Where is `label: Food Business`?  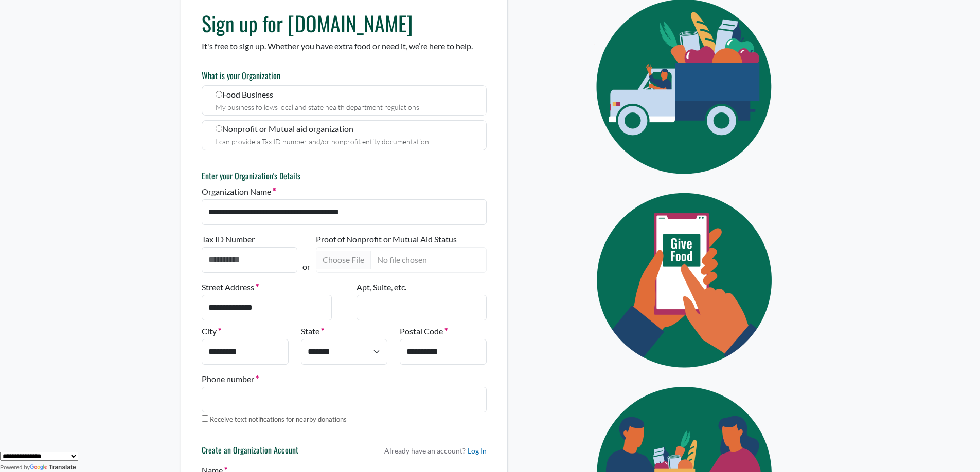
label: Food Business is located at coordinates (344, 101).